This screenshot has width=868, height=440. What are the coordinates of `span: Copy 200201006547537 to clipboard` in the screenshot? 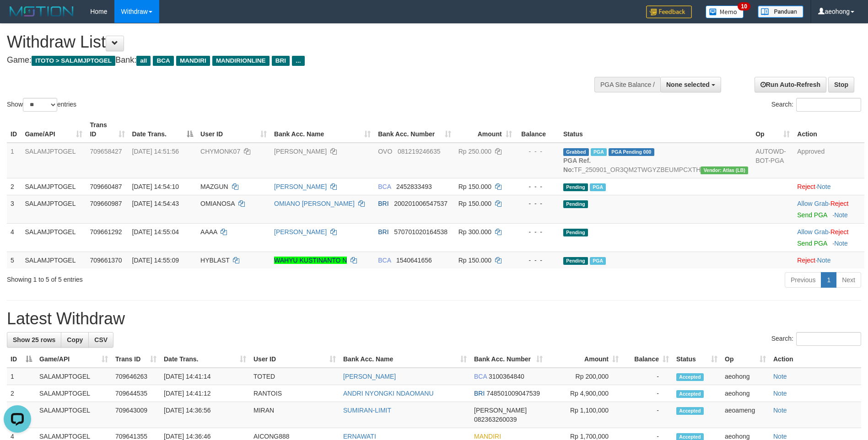 It's located at (420, 204).